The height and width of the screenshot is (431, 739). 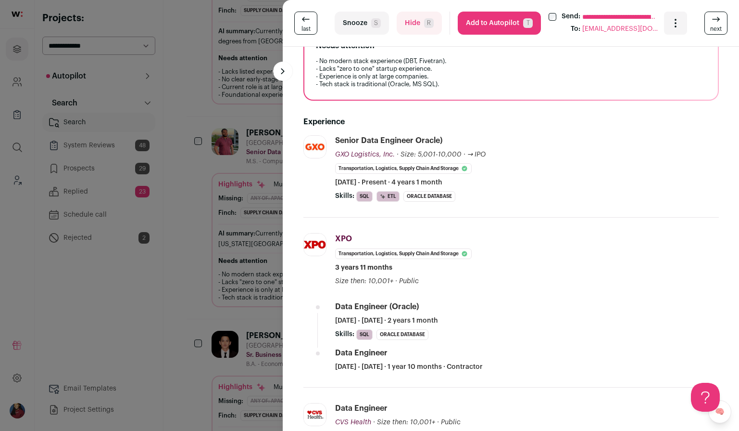 What do you see at coordinates (315, 244) in the screenshot?
I see `img: 072704e4cd828a0ca4dd51496958c57e94edb09835174e74447d8c17ef968990.jpg` at bounding box center [315, 244].